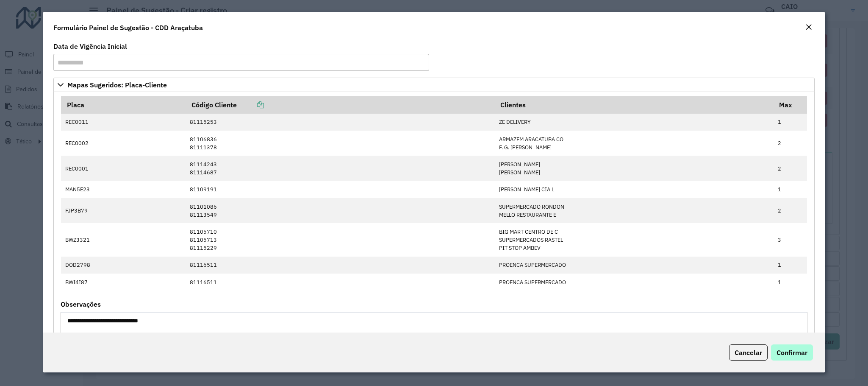 The height and width of the screenshot is (386, 868). I want to click on h4: Formulário Painel de Sugestão - CDD Araçatuba, so click(128, 28).